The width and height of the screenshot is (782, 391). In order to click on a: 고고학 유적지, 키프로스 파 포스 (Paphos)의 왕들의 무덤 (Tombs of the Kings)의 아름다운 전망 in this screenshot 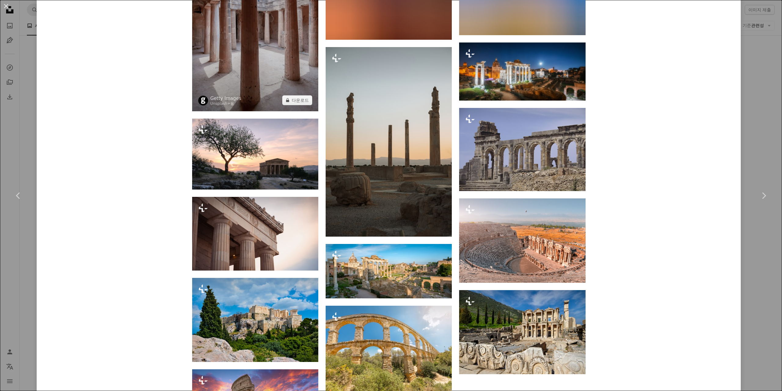, I will do `click(255, 32)`.